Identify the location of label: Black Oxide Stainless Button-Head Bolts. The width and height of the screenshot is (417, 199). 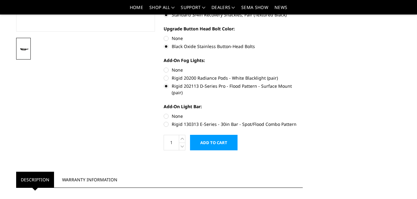
(233, 46).